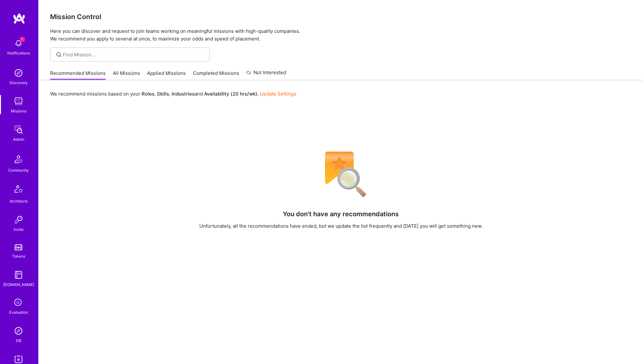 The width and height of the screenshot is (643, 364). What do you see at coordinates (231, 94) in the screenshot?
I see `b: Availability (20 hrs/wk)` at bounding box center [231, 94].